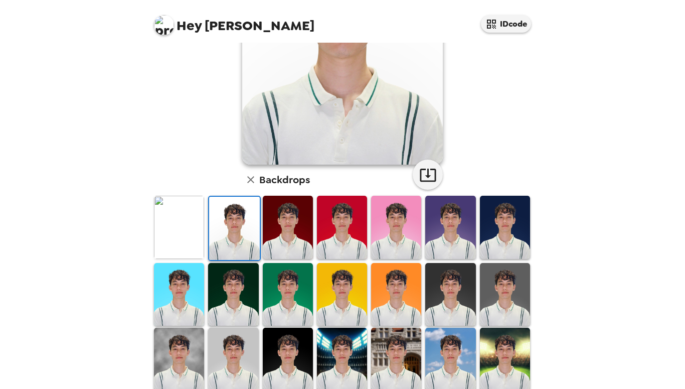 The height and width of the screenshot is (389, 685). Describe the element at coordinates (284, 180) in the screenshot. I see `h6: Backdrops` at that location.